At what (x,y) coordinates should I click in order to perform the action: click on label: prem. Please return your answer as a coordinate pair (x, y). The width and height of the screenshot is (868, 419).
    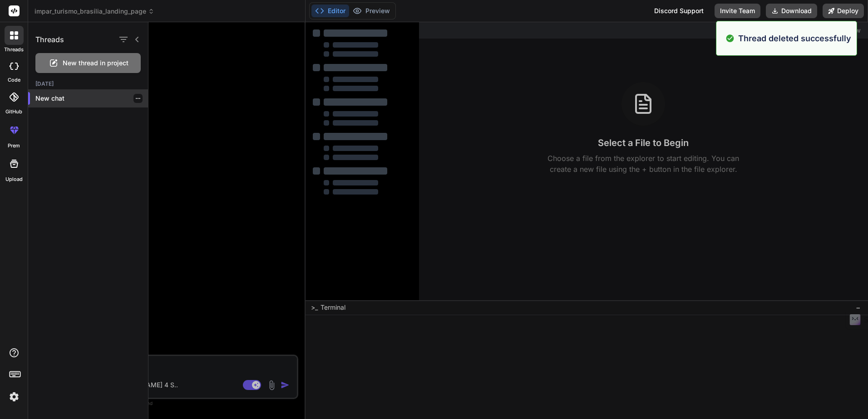
    Looking at the image, I should click on (13, 145).